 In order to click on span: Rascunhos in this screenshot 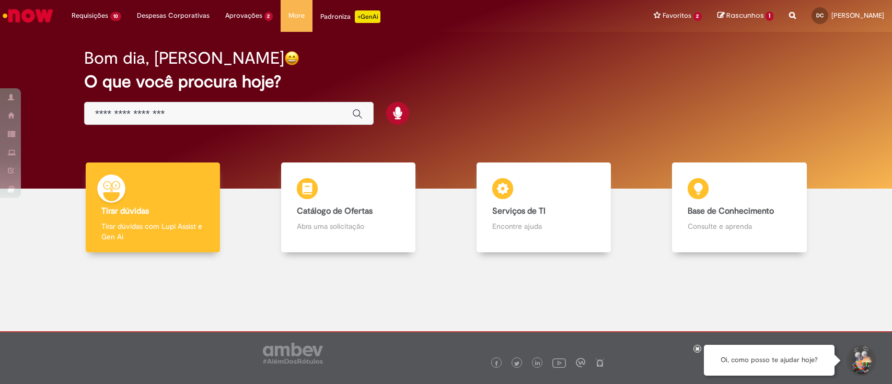, I will do `click(745, 15)`.